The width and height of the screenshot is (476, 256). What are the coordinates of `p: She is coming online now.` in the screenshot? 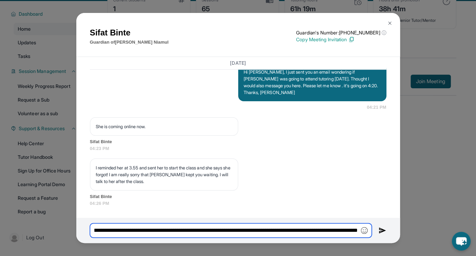 It's located at (164, 126).